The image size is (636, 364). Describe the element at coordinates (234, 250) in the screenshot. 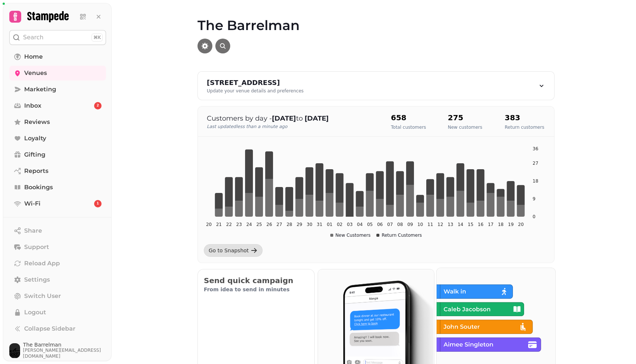

I see `a: Go to Snapshot` at that location.